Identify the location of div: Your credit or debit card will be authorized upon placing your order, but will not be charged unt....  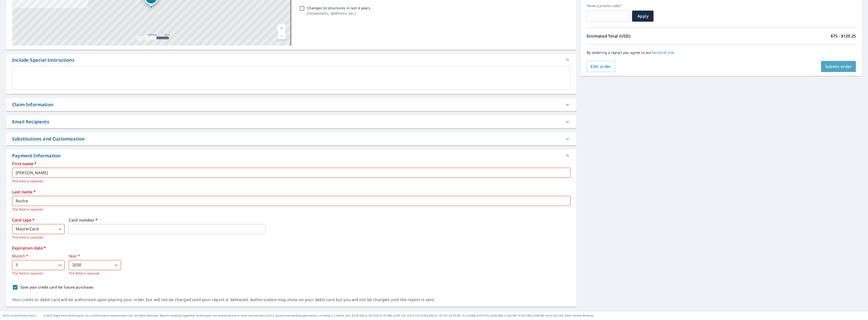
(291, 300).